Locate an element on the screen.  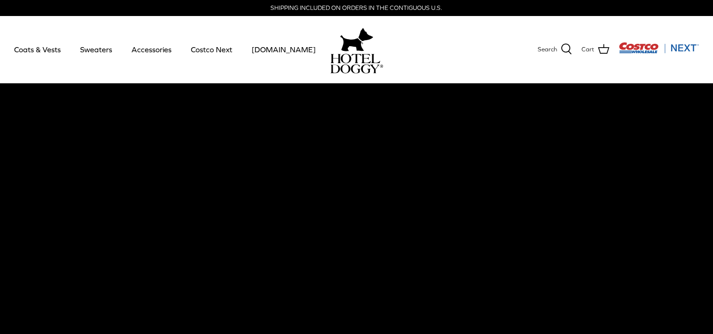
a: hoteldoggy.com hoteldoggycom is located at coordinates (357, 49).